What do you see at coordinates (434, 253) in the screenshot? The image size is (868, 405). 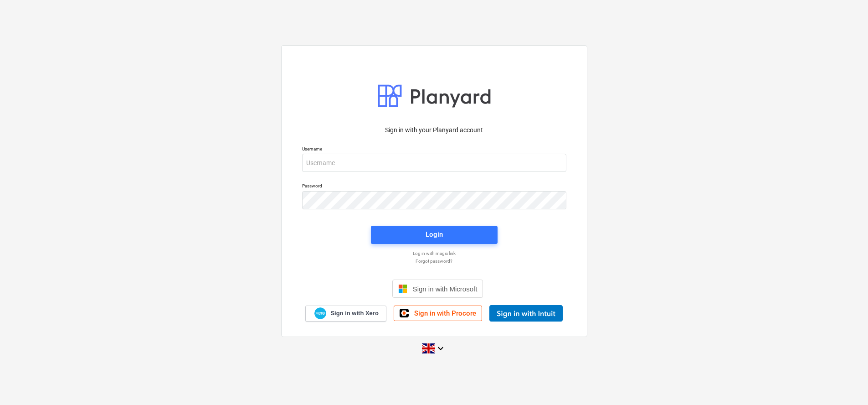 I see `a: Log in with magic link` at bounding box center [434, 253].